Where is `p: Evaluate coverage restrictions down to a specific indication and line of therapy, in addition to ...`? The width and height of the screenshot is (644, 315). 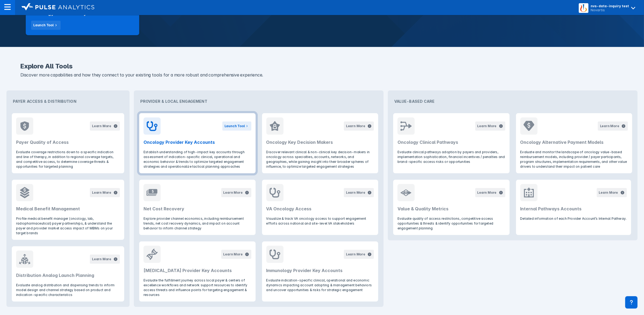 p: Evaluate coverage restrictions down to a specific indication and line of therapy, in addition to ... is located at coordinates (68, 160).